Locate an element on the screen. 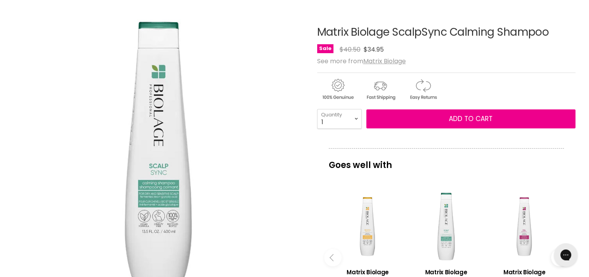 This screenshot has height=277, width=589. select: Quantity is located at coordinates (339, 119).